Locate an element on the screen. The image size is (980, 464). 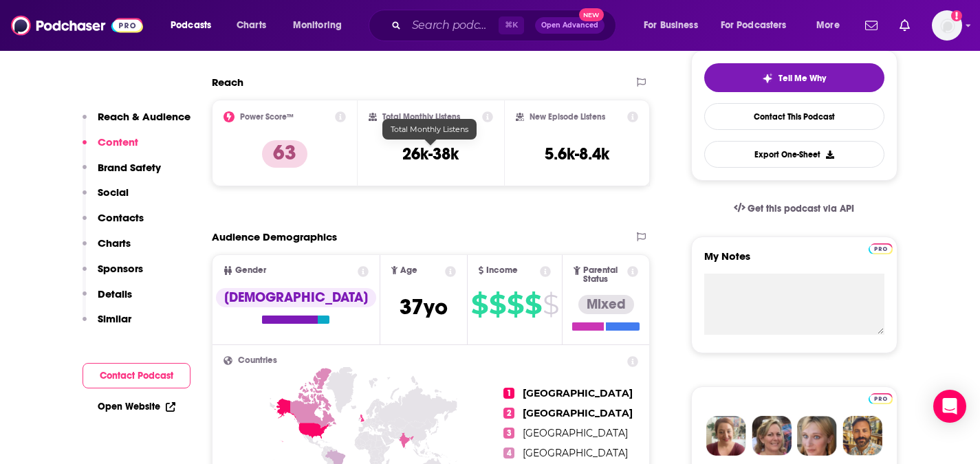
span: Charts is located at coordinates (251, 26).